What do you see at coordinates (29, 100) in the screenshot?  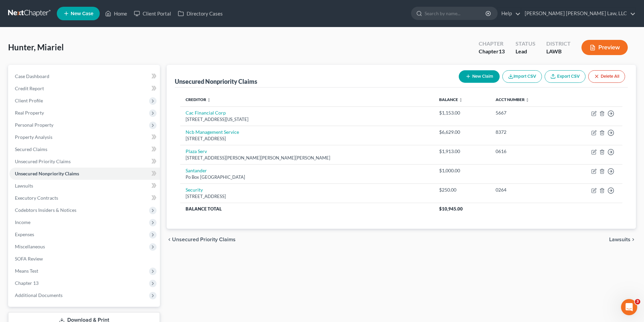 I see `span: Client Profile` at bounding box center [29, 100].